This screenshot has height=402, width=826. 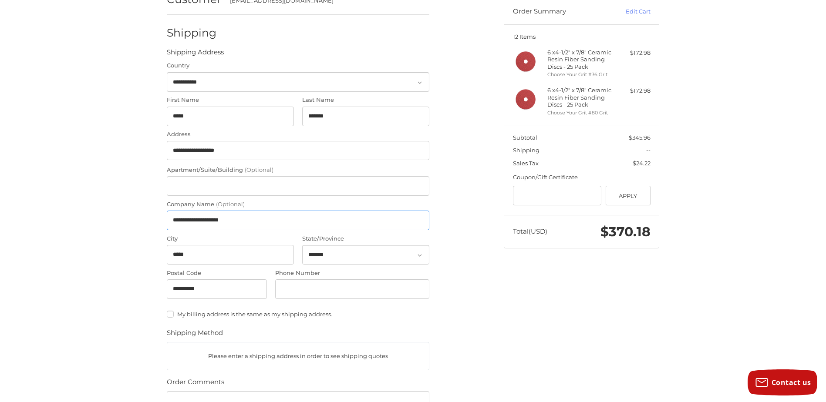 I want to click on h3: Order Summary, so click(x=560, y=12).